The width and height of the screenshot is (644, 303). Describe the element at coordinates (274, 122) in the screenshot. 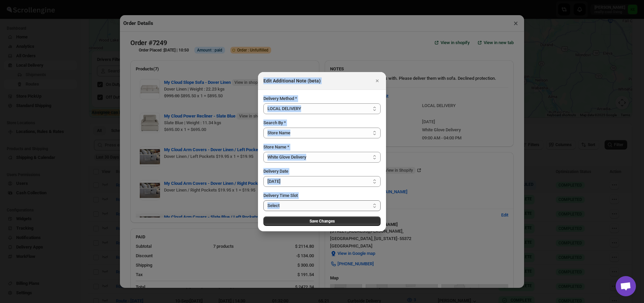

I see `span: Search By *` at that location.